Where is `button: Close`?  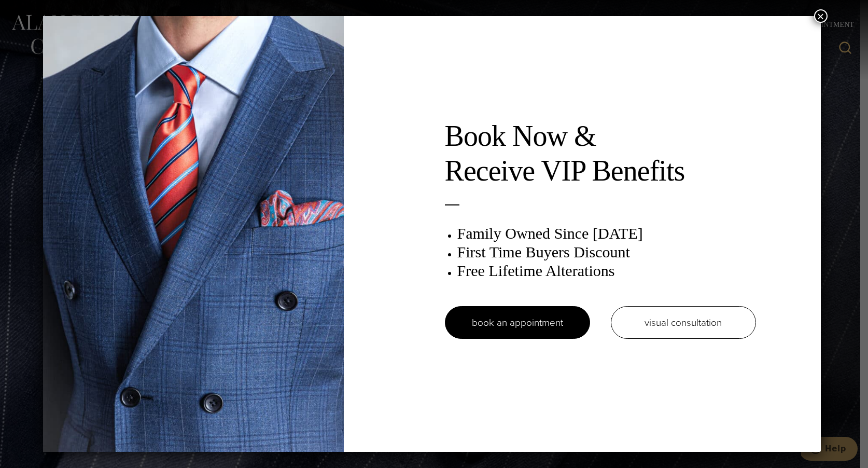
button: Close is located at coordinates (821, 16).